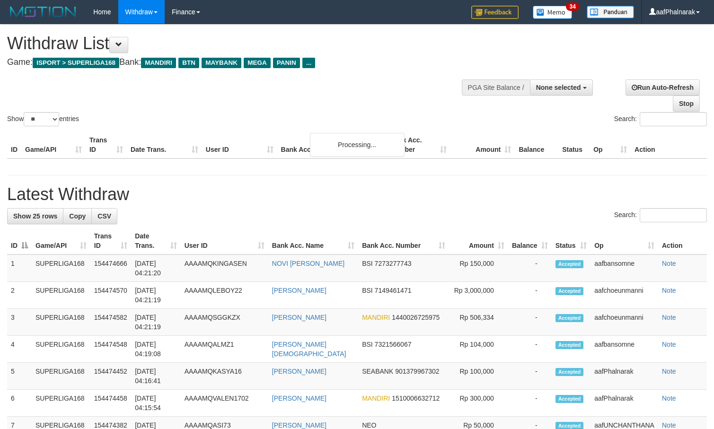  I want to click on td: 154474570, so click(111, 295).